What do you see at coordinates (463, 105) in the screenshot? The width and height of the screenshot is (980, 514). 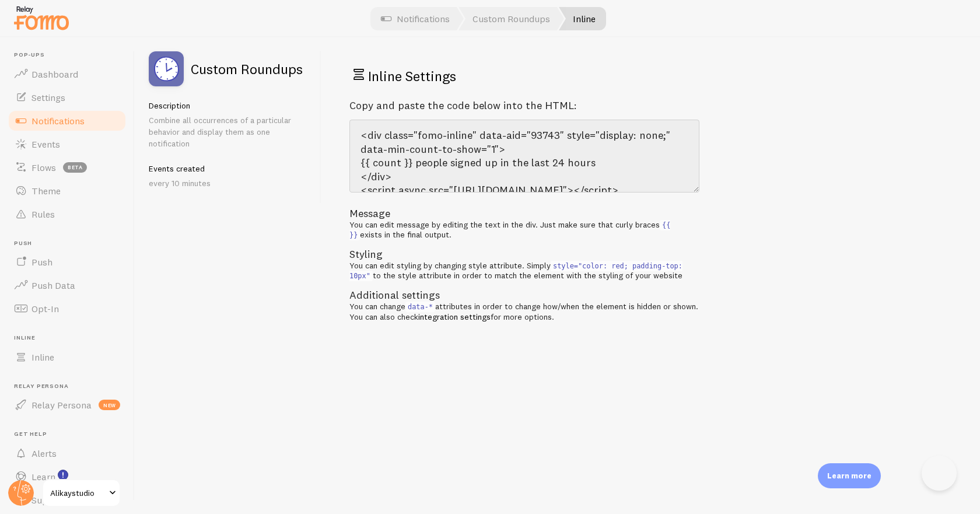 I see `label: Copy and paste the code below into the HTML:` at bounding box center [463, 105].